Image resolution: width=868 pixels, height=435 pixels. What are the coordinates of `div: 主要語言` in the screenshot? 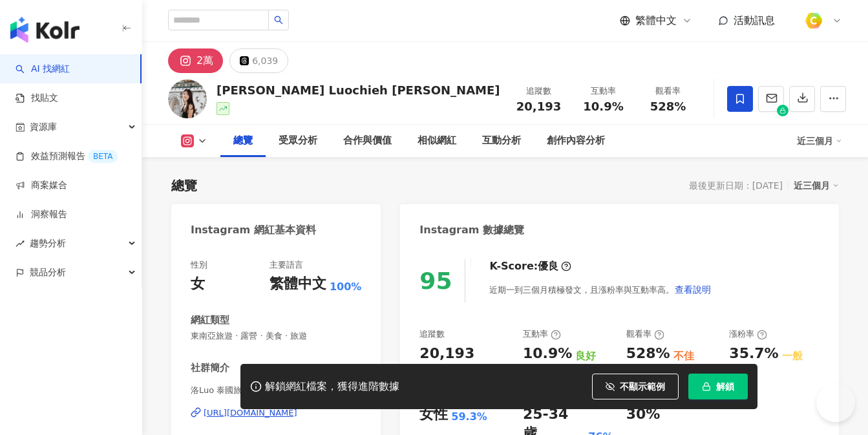 It's located at (286, 265).